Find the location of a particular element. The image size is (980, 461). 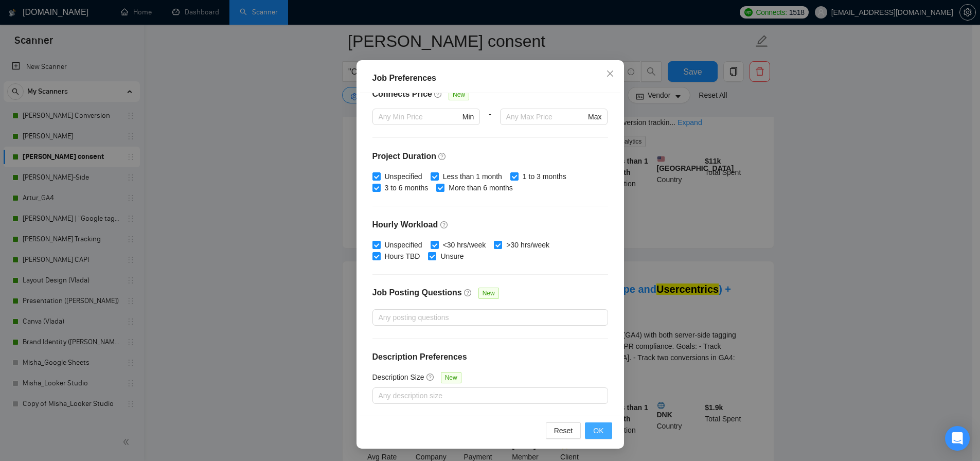

span: Hours TBD is located at coordinates (402, 256).